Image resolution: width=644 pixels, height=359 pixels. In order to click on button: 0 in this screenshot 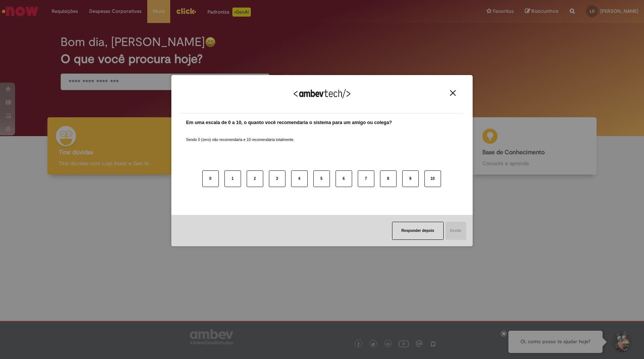, I will do `click(210, 179)`.